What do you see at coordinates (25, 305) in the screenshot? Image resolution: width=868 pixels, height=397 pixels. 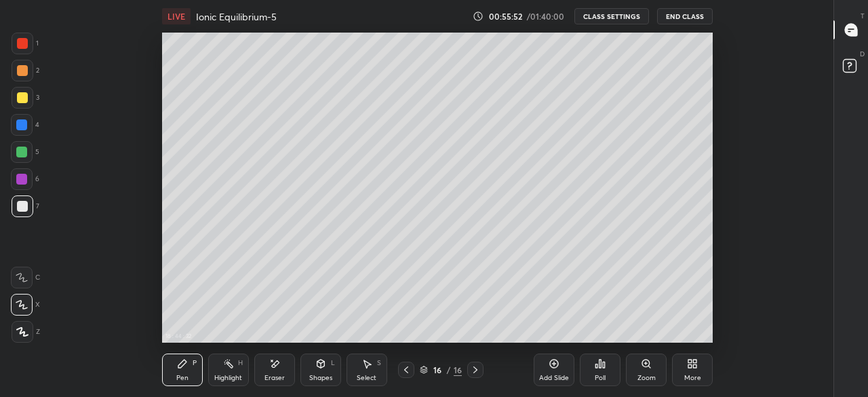 I see `div: X` at bounding box center [25, 305].